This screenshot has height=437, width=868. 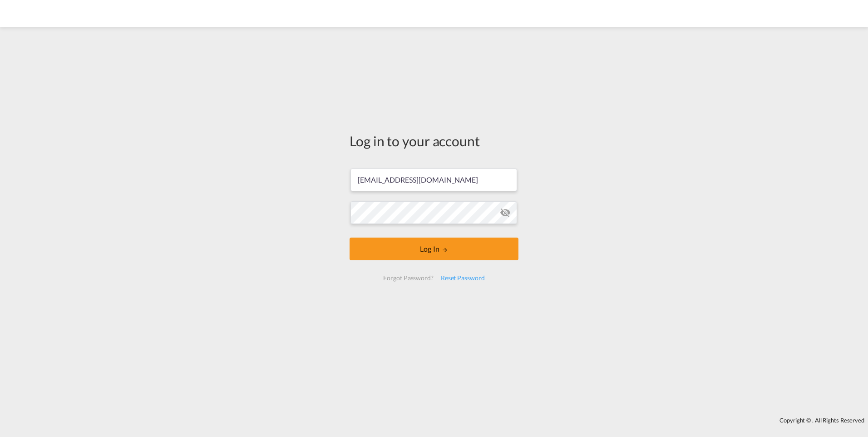 I want to click on md-icon: icon-eye-off, so click(x=505, y=213).